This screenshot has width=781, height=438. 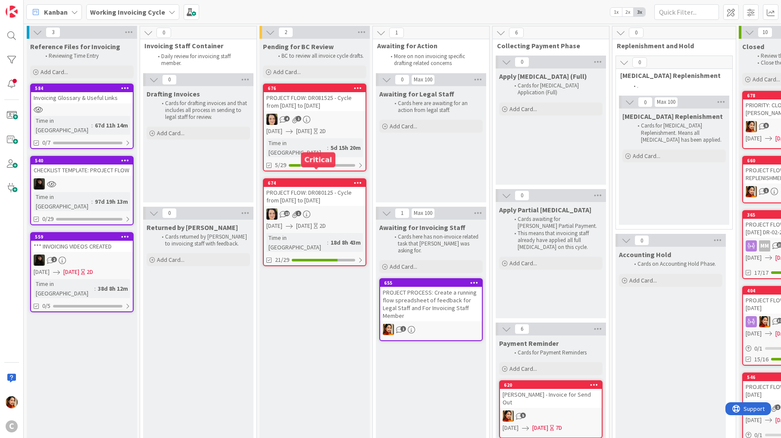 I want to click on span: 15/16, so click(x=761, y=360).